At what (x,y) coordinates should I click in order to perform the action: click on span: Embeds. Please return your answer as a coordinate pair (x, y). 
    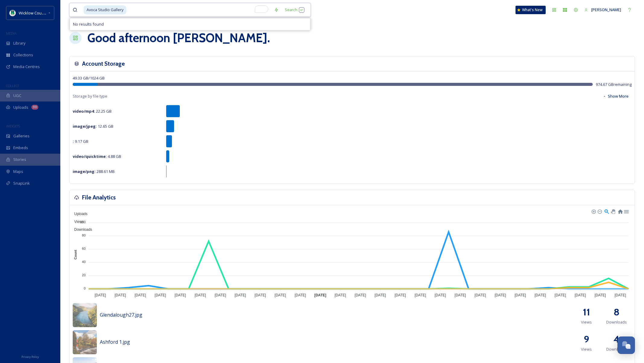
    Looking at the image, I should click on (20, 147).